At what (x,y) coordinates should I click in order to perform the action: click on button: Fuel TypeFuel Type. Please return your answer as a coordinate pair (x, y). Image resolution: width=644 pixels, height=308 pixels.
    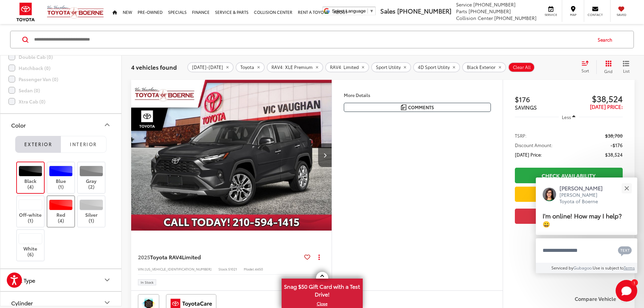
    Looking at the image, I should click on (61, 280).